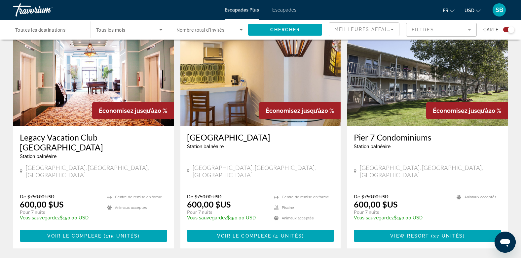 The height and width of the screenshot is (258, 521). What do you see at coordinates (472, 10) in the screenshot?
I see `button: Changer de devise` at bounding box center [472, 10].